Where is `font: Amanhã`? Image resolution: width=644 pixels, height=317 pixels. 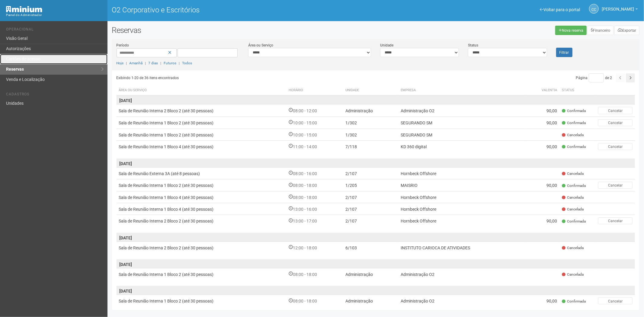
font: Amanhã is located at coordinates (136, 63).